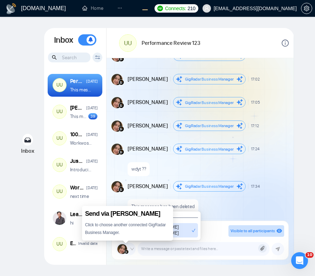 Image resolution: width=315 pixels, height=276 pixels. What do you see at coordinates (255, 149) in the screenshot?
I see `span: 17:24` at bounding box center [255, 149].